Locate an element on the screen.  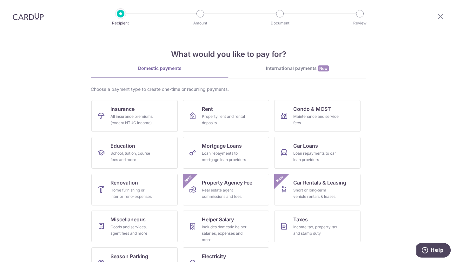
a: Car Rentals & LeasingShort or long‑term vehicle rentals & leasesNew is located at coordinates (318, 190).